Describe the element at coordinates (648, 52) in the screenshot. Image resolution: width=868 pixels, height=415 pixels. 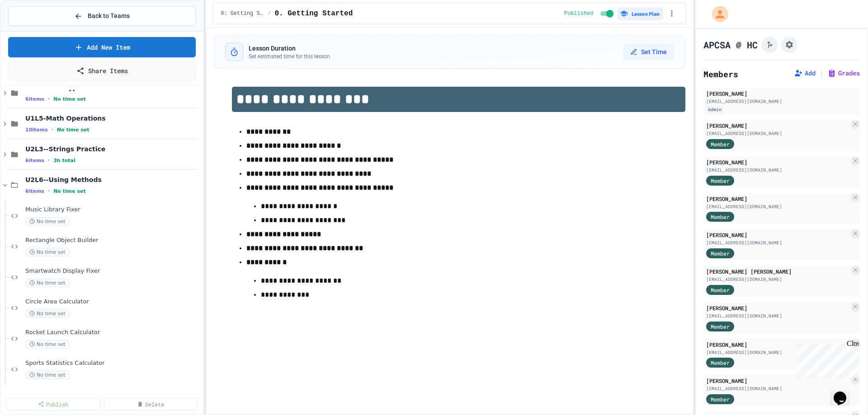
I see `button: Set Time` at that location.